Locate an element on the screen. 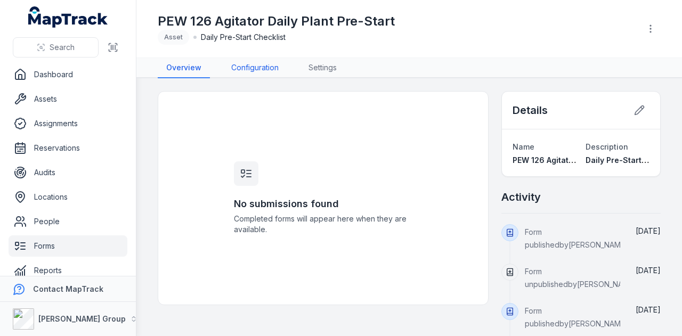  a: Reports is located at coordinates (68, 271).